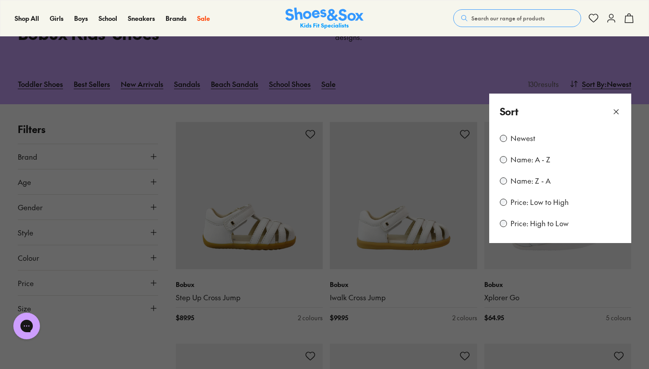 This screenshot has height=369, width=649. What do you see at coordinates (324, 18) in the screenshot?
I see `a: Shoes & Sox` at bounding box center [324, 18].